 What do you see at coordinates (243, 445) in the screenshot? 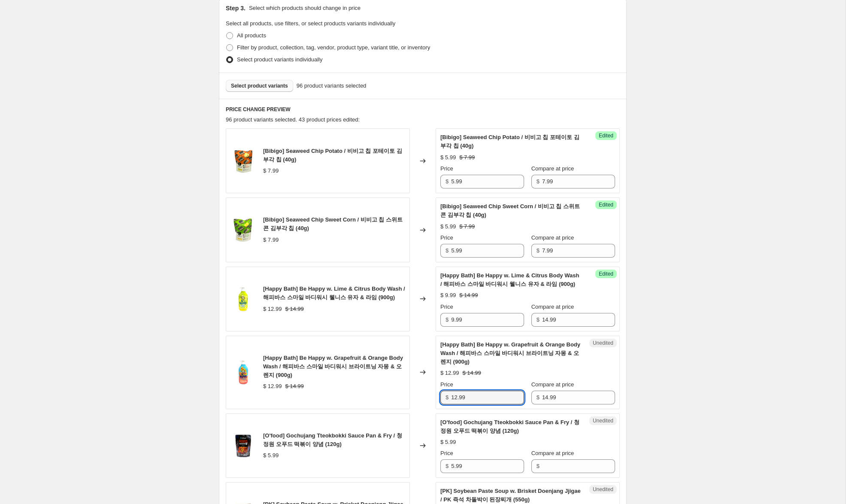
I see `img: IMG_6118_80x.jpg` at bounding box center [243, 445].